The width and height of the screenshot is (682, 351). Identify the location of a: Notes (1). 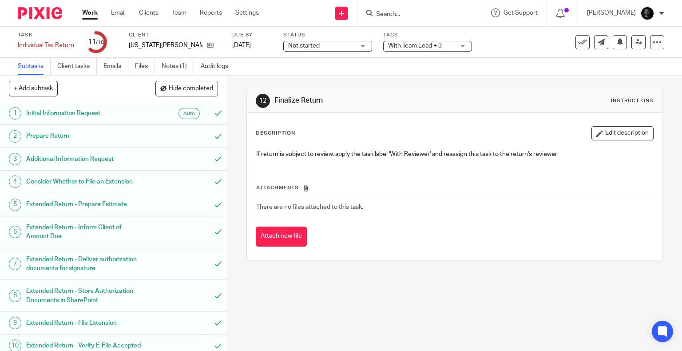
(178, 66).